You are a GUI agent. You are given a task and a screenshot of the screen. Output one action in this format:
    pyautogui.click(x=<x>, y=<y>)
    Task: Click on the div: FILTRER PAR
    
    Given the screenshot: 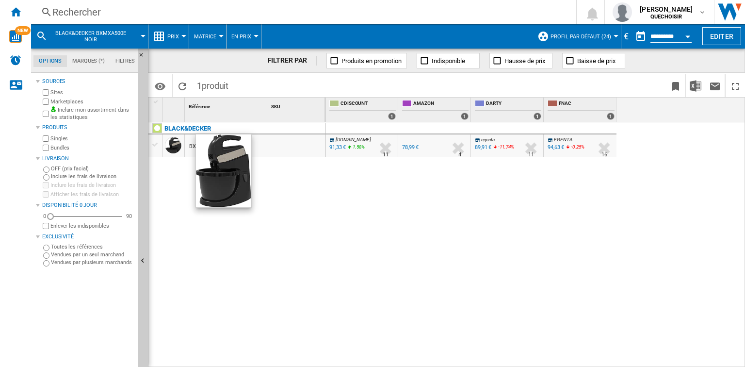 What is the action you would take?
    pyautogui.click(x=293, y=61)
    